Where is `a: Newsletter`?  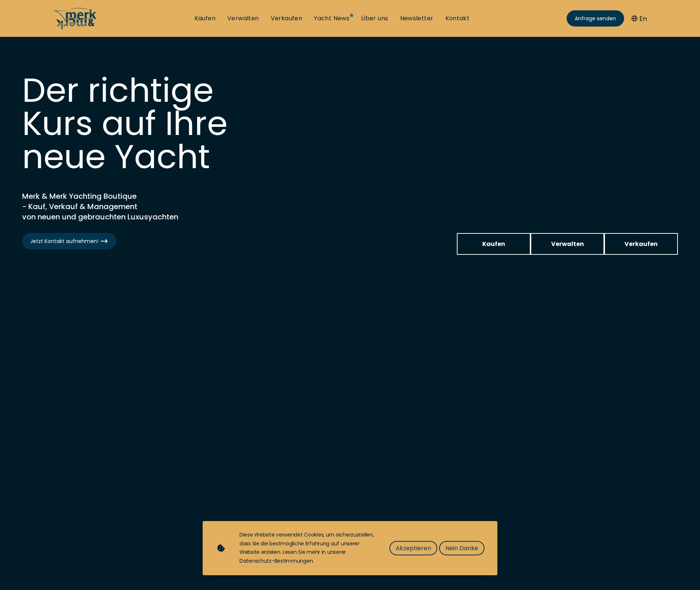 a: Newsletter is located at coordinates (417, 19).